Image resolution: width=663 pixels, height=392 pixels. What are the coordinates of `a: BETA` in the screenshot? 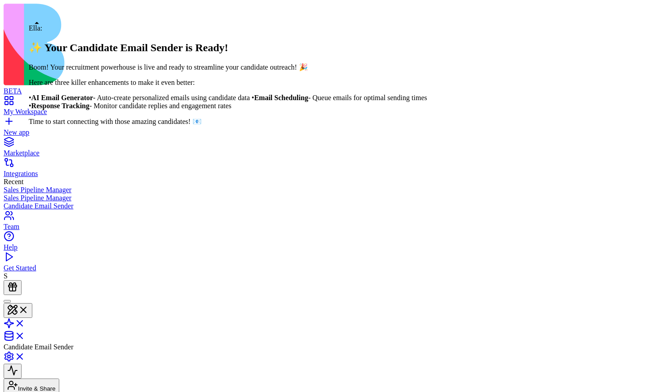 It's located at (331, 87).